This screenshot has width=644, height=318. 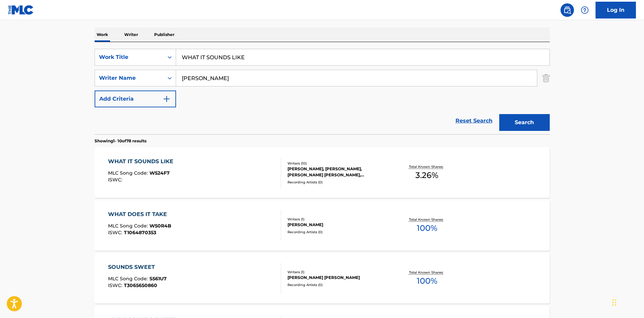 What do you see at coordinates (322, 92) in the screenshot?
I see `form: Search Form` at bounding box center [322, 92].